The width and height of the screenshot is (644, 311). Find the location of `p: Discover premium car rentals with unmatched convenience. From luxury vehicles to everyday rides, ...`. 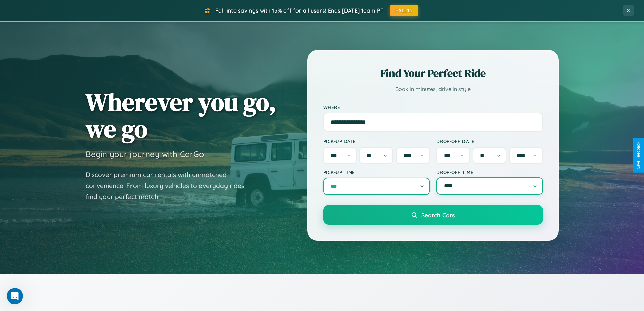

p: Discover premium car rentals with unmatched convenience. From luxury vehicles to everyday rides, ... is located at coordinates (170, 186).